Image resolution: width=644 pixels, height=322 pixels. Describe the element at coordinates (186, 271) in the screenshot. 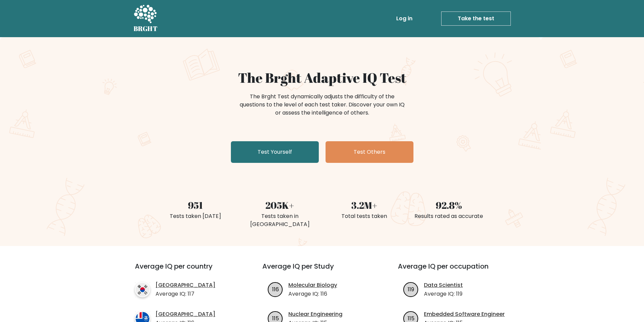

I see `h3: Average IQ per country` at that location.